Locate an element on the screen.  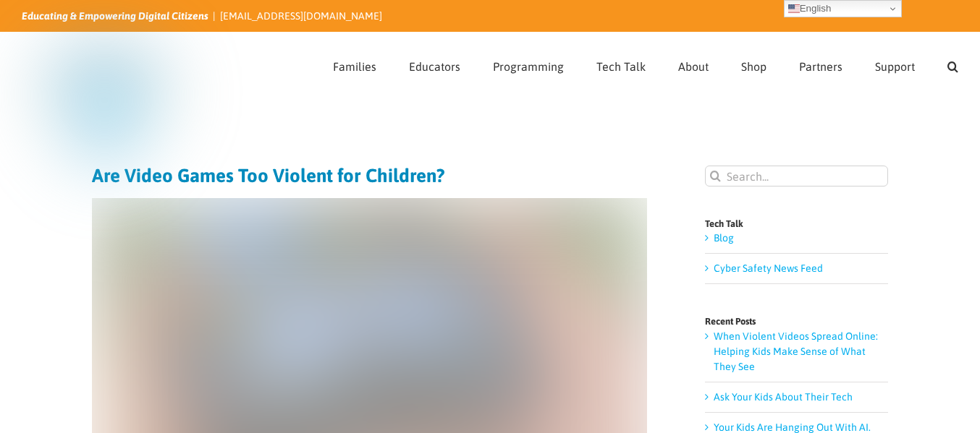
a: Shop is located at coordinates (753, 64).